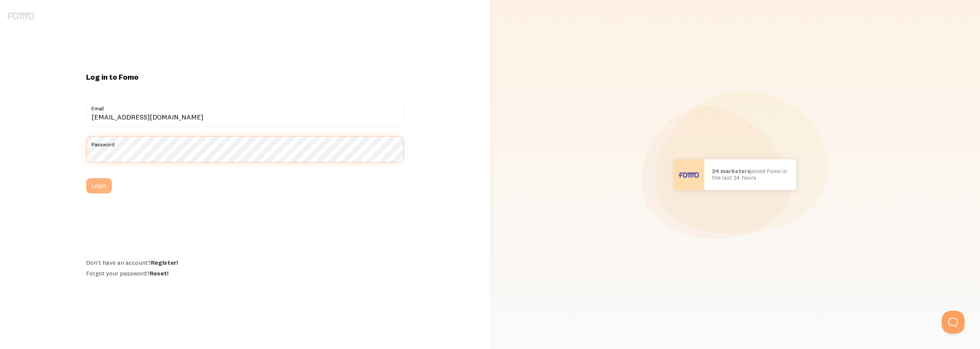 The width and height of the screenshot is (980, 349). What do you see at coordinates (750, 174) in the screenshot?
I see `p: joined Fomo in the last 24 hours` at bounding box center [750, 174].